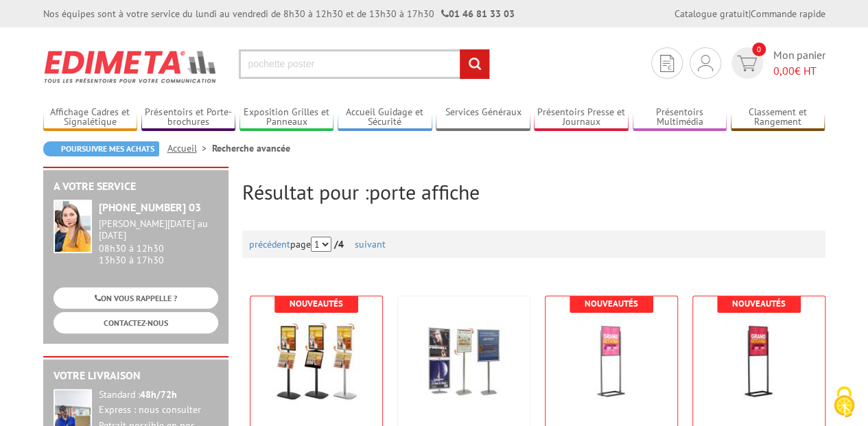 Image resolution: width=868 pixels, height=426 pixels. Describe the element at coordinates (534, 191) in the screenshot. I see `h2: Résultat pour :` at that location.